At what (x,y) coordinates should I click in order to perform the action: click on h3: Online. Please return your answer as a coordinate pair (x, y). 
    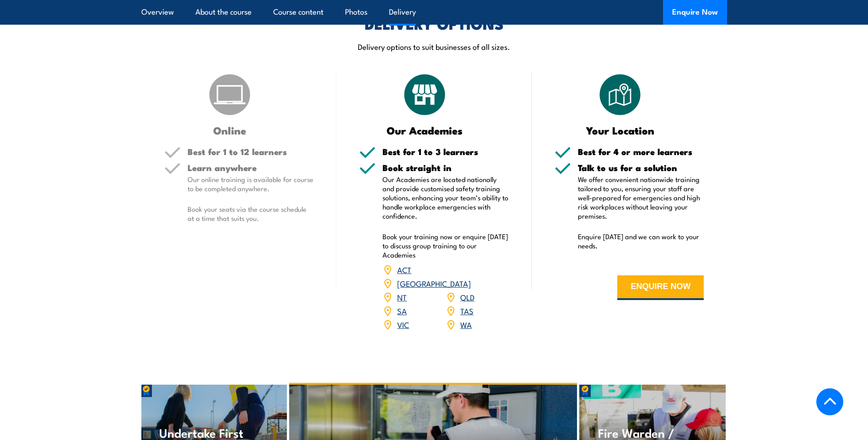
    Looking at the image, I should click on (230, 130).